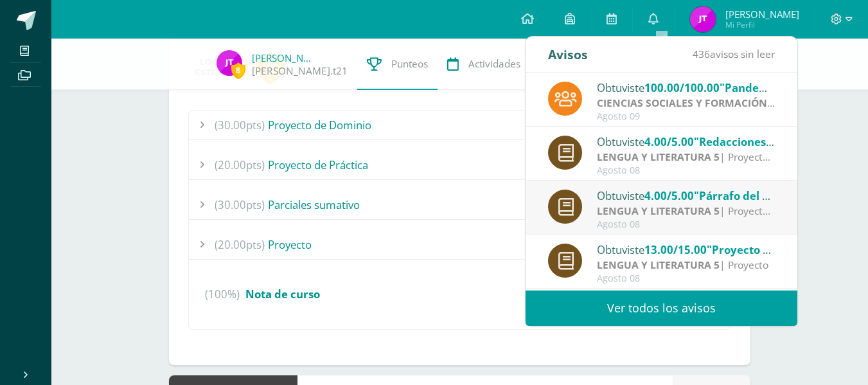 This screenshot has width=868, height=385. What do you see at coordinates (749, 249) in the screenshot?
I see `span: "Proyecto final"` at bounding box center [749, 249].